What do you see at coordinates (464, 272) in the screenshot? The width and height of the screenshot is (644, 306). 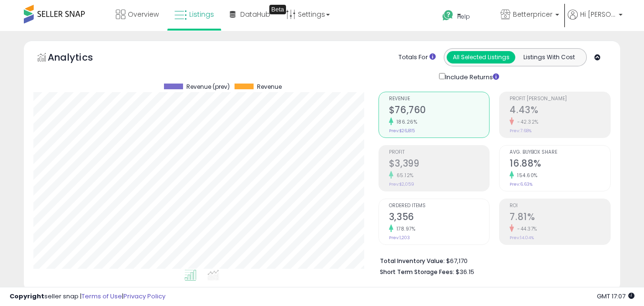 I see `span: $36.15` at bounding box center [464, 272].